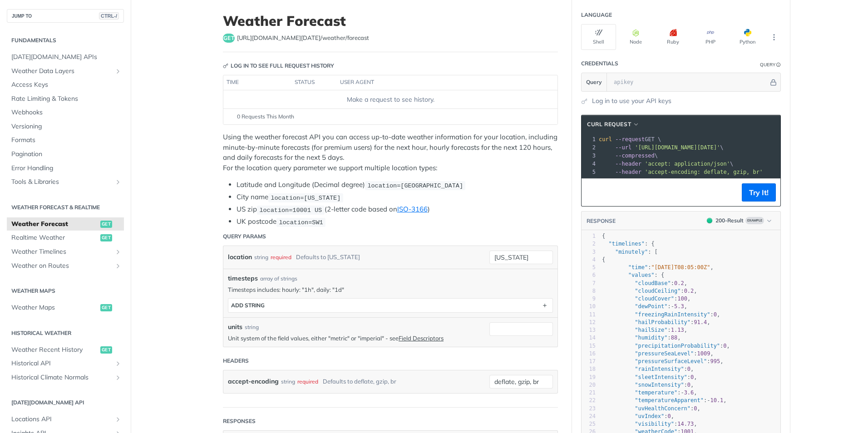 This screenshot has height=433, width=868. What do you see at coordinates (118, 266) in the screenshot?
I see `button: Show subpages for Weather on Routes` at bounding box center [118, 266].